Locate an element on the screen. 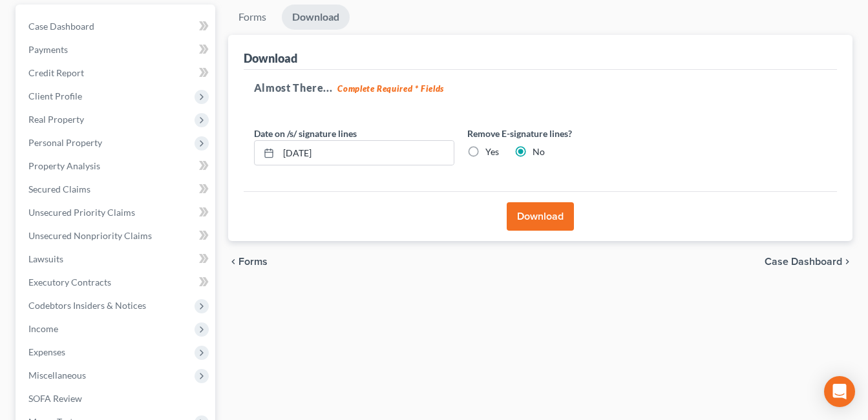 The image size is (868, 420). a: Case Dashboard is located at coordinates (117, 26).